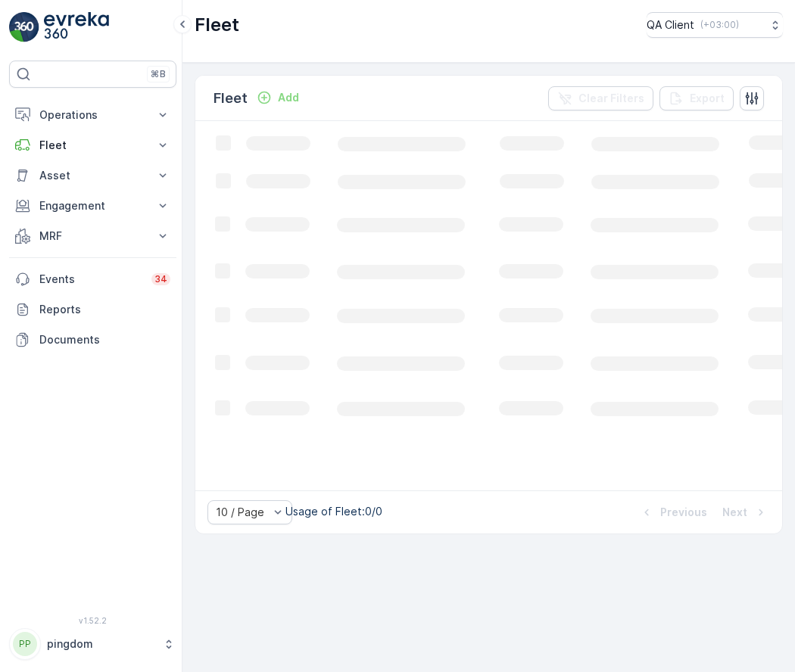 This screenshot has height=672, width=795. I want to click on p: QA Client, so click(670, 25).